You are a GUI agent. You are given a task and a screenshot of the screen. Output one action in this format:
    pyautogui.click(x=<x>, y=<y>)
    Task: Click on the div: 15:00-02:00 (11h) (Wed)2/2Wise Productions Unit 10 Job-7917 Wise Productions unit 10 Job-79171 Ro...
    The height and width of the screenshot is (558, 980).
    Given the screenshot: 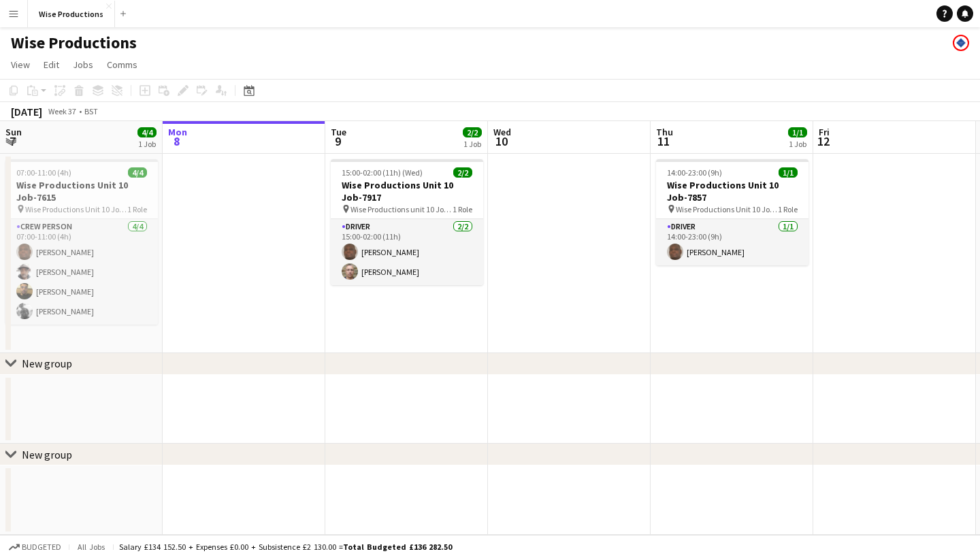 What is the action you would take?
    pyautogui.click(x=407, y=222)
    